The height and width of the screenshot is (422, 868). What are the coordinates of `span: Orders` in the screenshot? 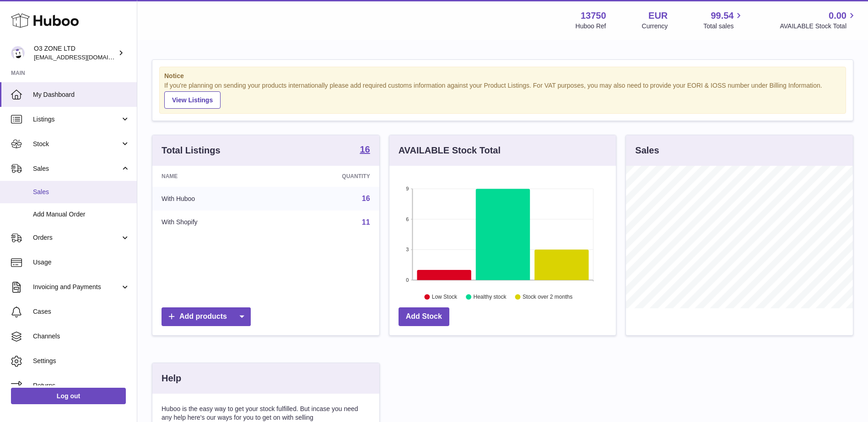 It's located at (76, 237).